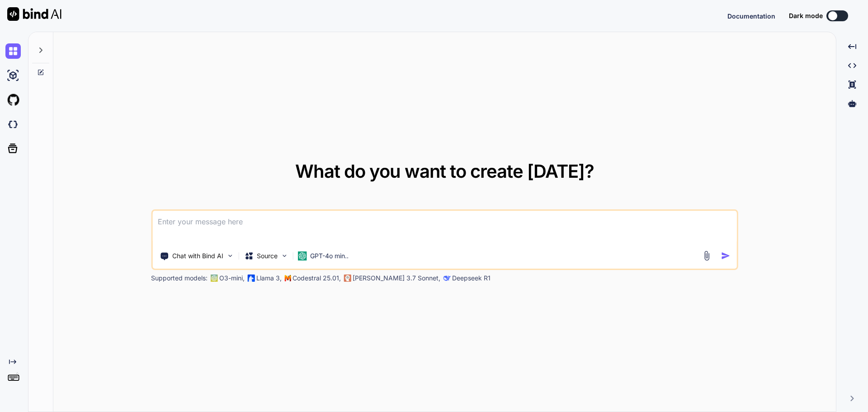  Describe the element at coordinates (269, 278) in the screenshot. I see `p: Llama 3,` at that location.